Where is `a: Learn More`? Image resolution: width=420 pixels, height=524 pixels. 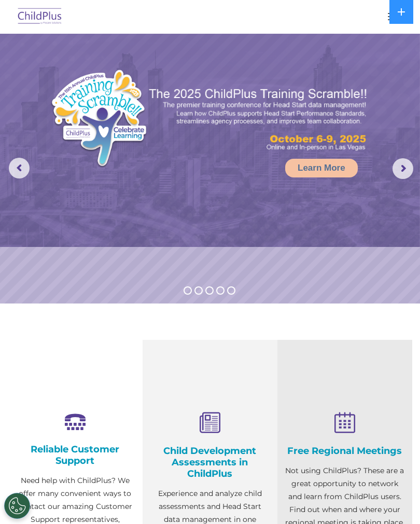
a: Learn More is located at coordinates (322, 168).